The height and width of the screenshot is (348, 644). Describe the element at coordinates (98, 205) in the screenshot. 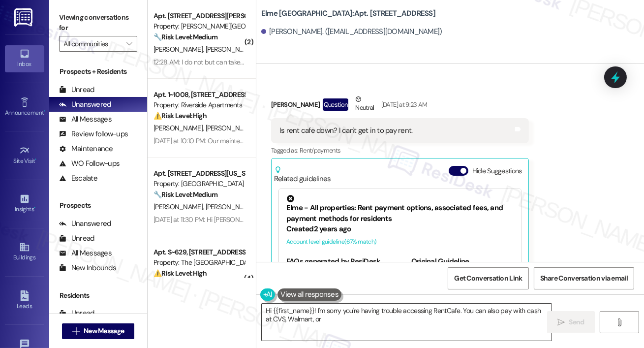

I see `div: Prospects` at that location.